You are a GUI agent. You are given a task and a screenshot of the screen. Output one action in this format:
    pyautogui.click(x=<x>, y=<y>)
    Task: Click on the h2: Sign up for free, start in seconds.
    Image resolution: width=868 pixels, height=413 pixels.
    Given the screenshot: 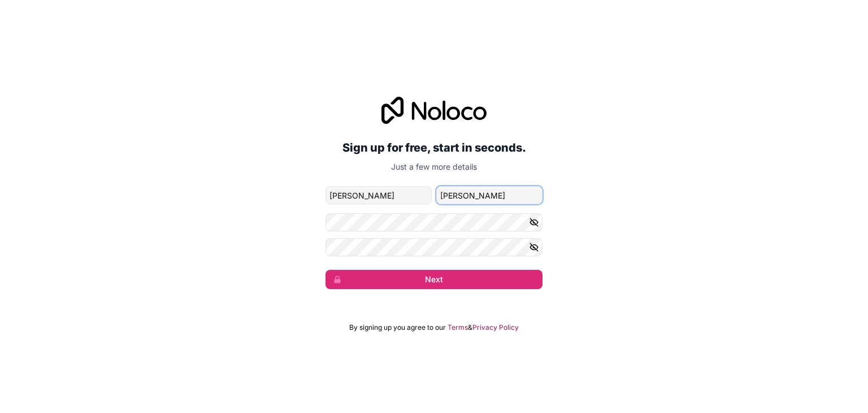 What is the action you would take?
    pyautogui.click(x=434, y=147)
    